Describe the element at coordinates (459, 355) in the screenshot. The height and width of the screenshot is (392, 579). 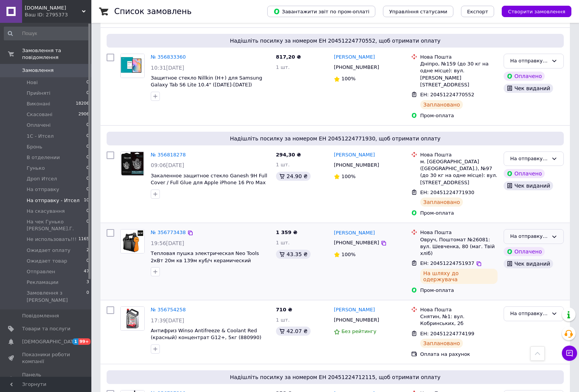
I see `div: Оплата на рахунок` at that location.